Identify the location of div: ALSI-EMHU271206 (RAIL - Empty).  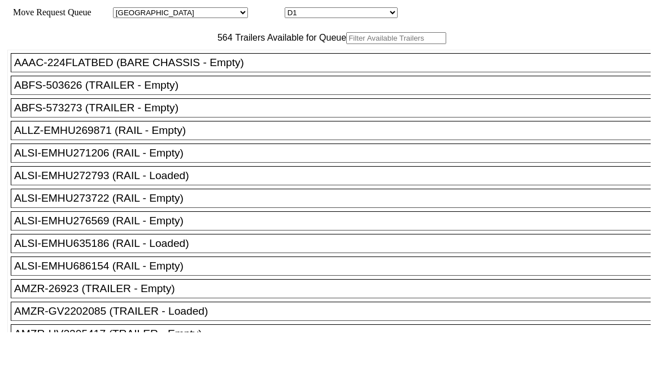
(336, 153).